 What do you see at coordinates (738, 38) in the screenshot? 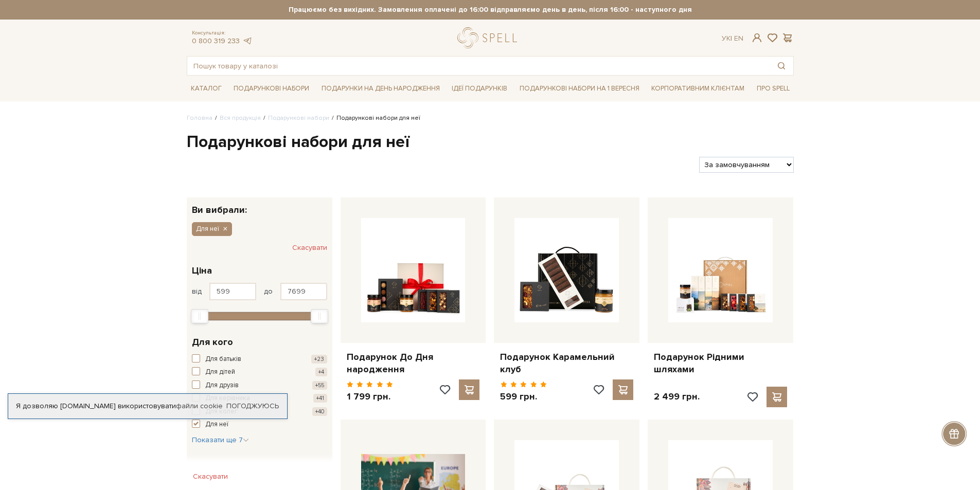
I see `a: En` at bounding box center [738, 38].